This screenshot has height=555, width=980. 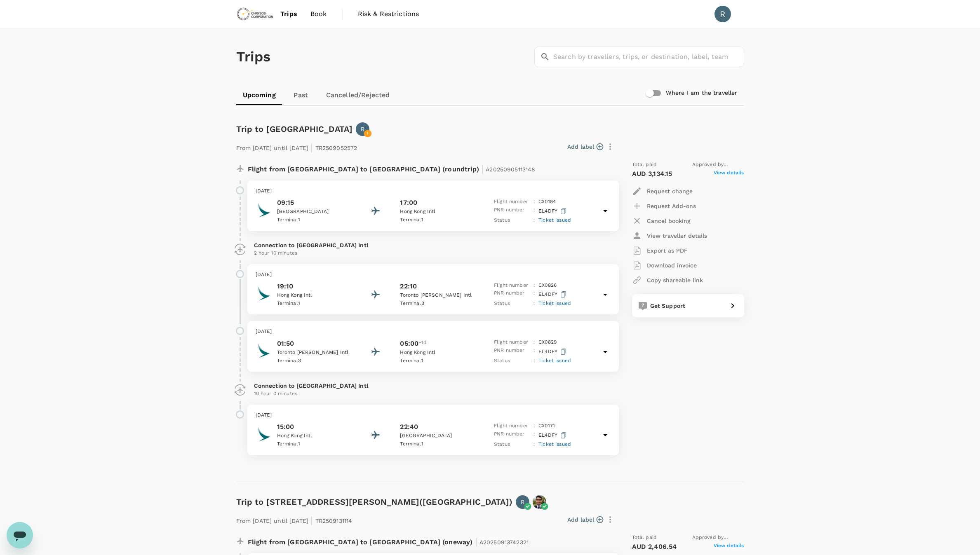 I want to click on p: 22:10, so click(x=409, y=286).